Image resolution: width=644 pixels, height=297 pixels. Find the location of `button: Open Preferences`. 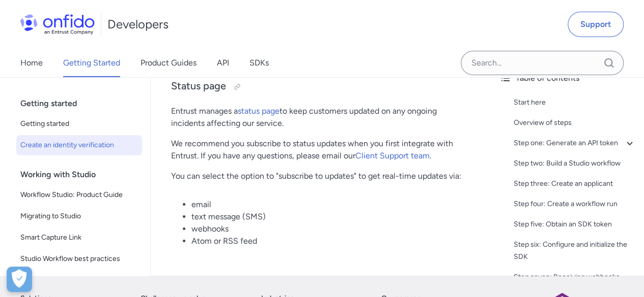

button: Open Preferences is located at coordinates (19, 279).